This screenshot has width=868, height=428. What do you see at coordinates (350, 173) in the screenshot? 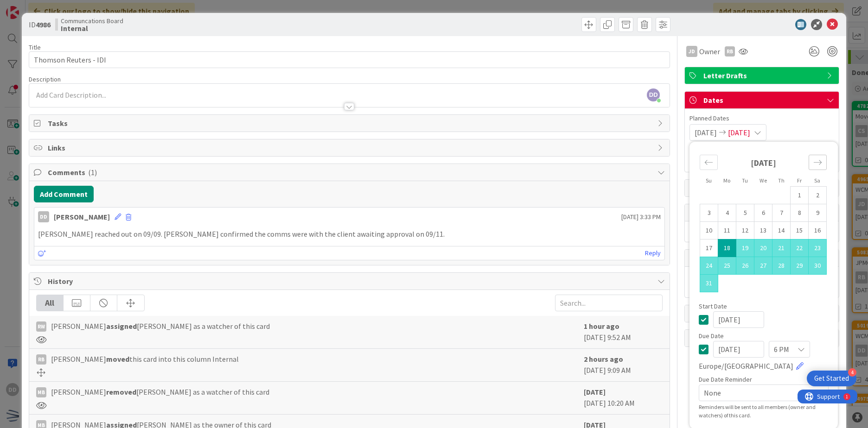
I see `span: Comments` at bounding box center [350, 173].